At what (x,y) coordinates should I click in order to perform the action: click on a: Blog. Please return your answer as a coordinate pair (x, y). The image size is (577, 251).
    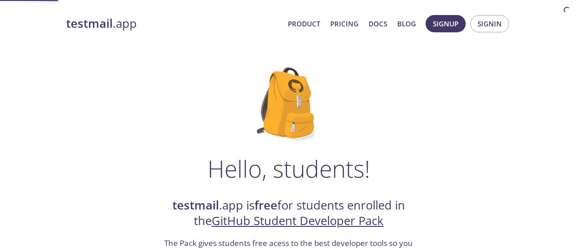
    Looking at the image, I should click on (406, 24).